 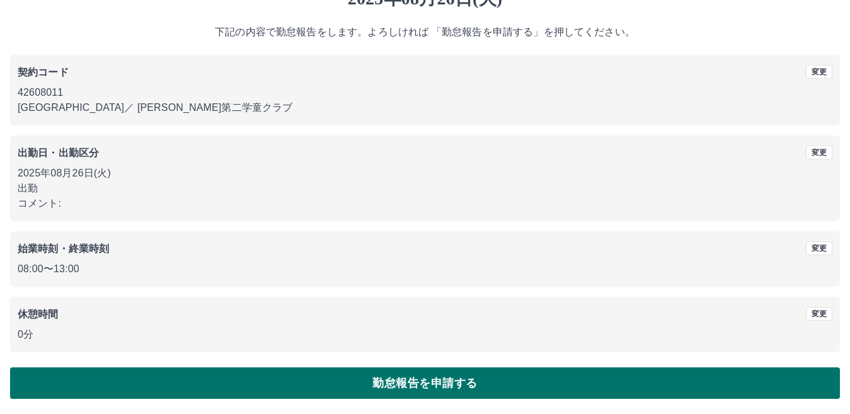 I want to click on b: 契約コード, so click(x=43, y=72).